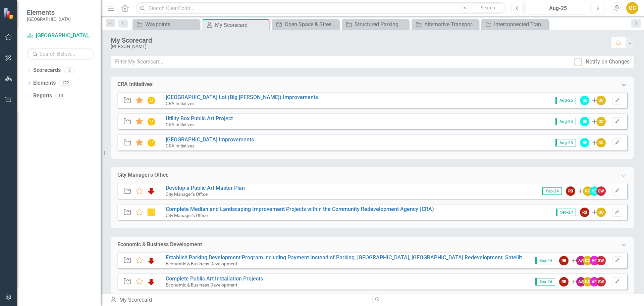 The image size is (644, 306). I want to click on div: Economic & Business Development, so click(160, 245).